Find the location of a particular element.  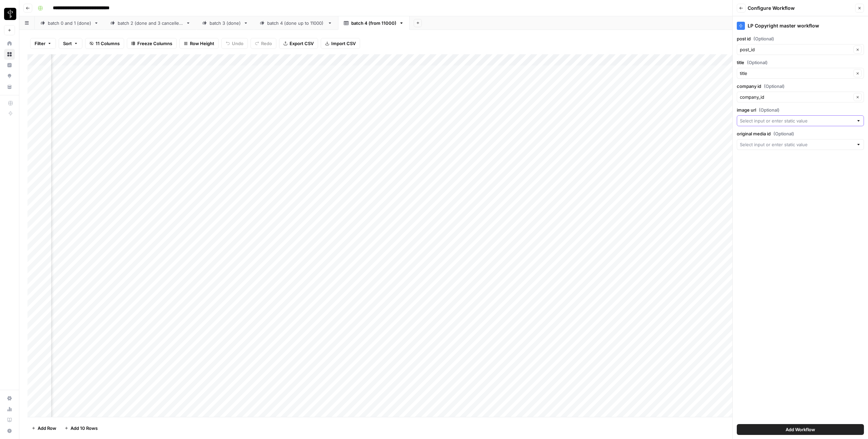

span: Add 10 Rows is located at coordinates (84, 428).